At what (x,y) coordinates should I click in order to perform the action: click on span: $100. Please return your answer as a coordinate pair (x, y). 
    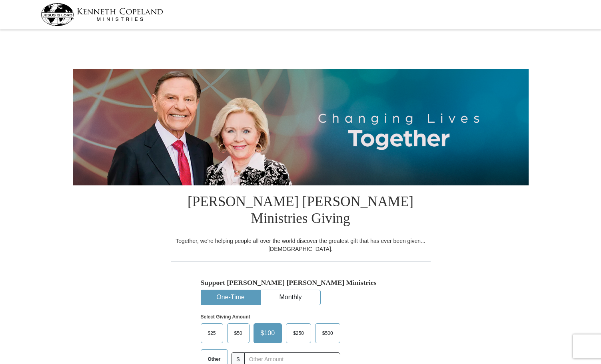
    Looking at the image, I should click on (268, 334).